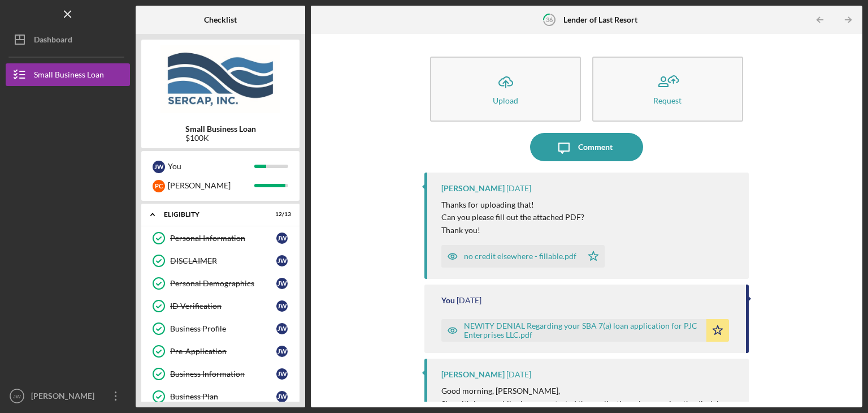 The width and height of the screenshot is (868, 413). I want to click on a: Dashboard, so click(68, 40).